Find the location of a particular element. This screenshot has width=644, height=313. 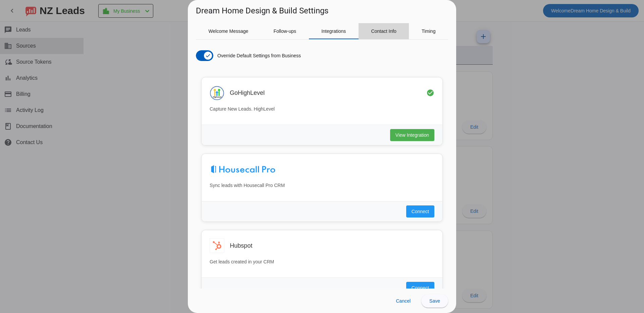

h1: Dream Home Design & Build Settings is located at coordinates (262, 11).